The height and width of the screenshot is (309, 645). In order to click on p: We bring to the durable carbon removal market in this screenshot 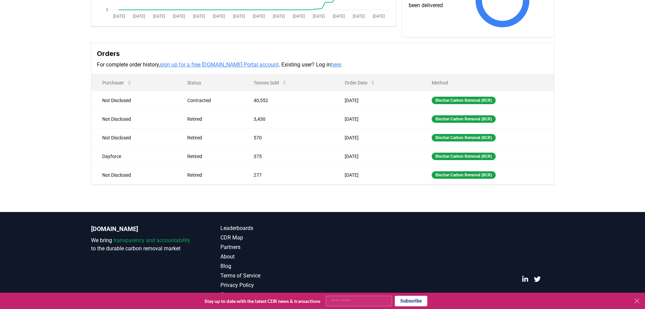, I will do `click(142, 244)`.